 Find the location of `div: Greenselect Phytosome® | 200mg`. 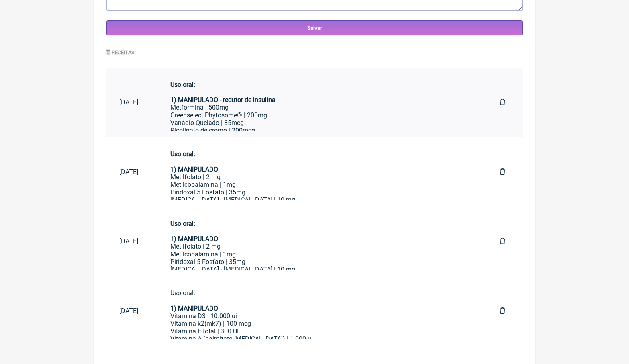

div: Greenselect Phytosome® | 200mg is located at coordinates (322, 115).